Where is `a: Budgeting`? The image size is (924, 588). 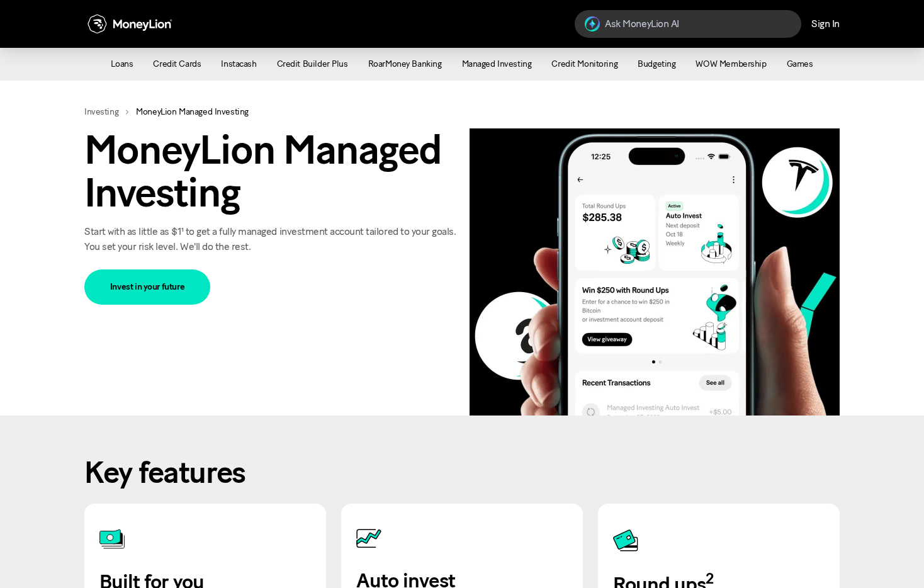 a: Budgeting is located at coordinates (656, 65).